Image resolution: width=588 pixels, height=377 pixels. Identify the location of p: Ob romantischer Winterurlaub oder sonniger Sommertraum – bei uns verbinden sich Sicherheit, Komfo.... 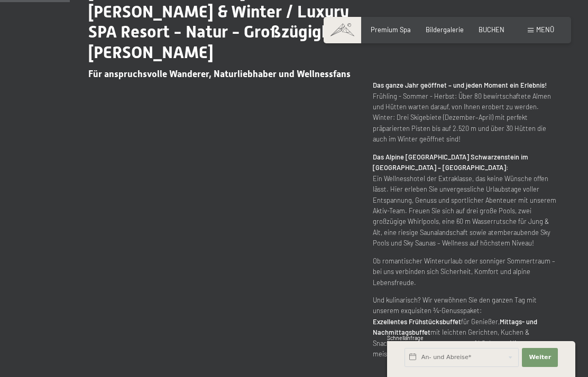
(464, 271).